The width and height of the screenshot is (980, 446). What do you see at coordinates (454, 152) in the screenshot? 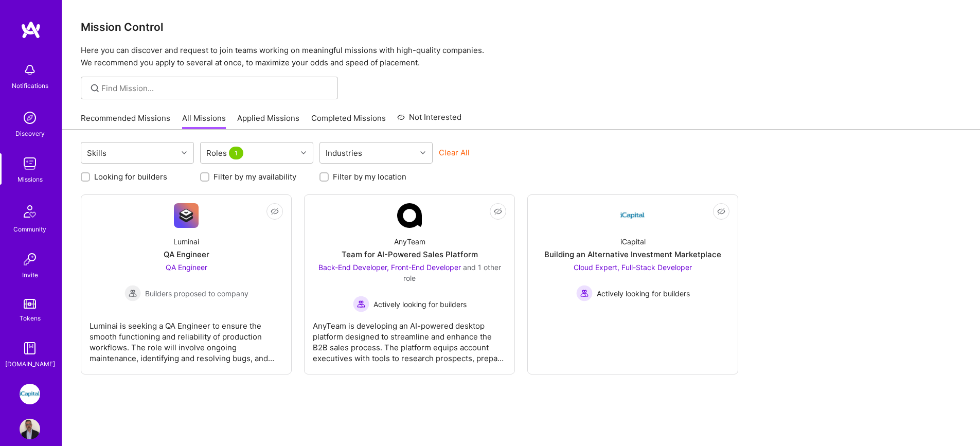
I see `button: Clear All` at bounding box center [454, 152].